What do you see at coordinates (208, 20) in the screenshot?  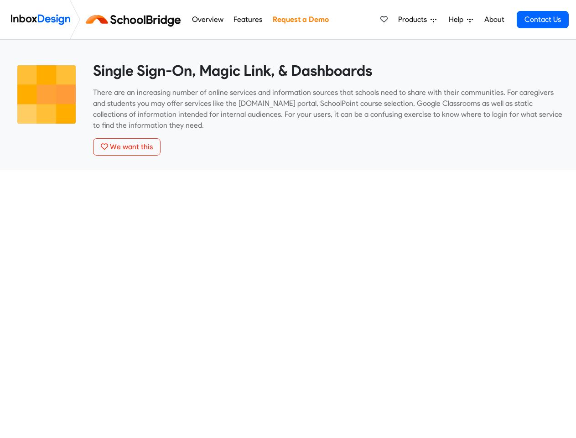 I see `a: Overview` at bounding box center [208, 20].